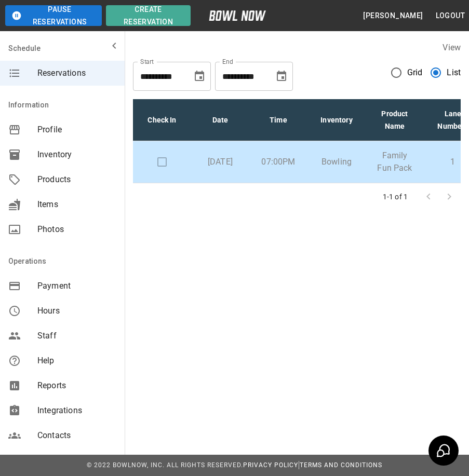 This screenshot has width=469, height=476. I want to click on button: Logout, so click(450, 15).